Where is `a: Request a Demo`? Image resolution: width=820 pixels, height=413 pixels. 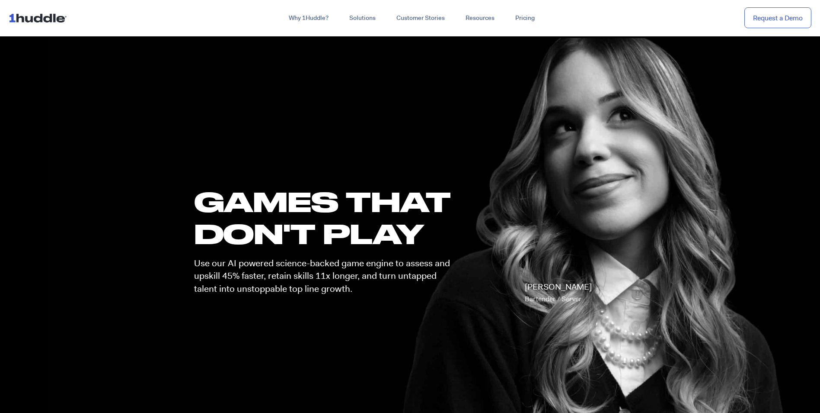 a: Request a Demo is located at coordinates (778, 18).